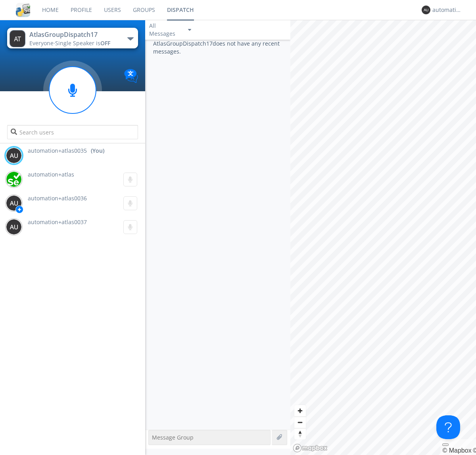  I want to click on button: Toggle attribution, so click(445, 445).